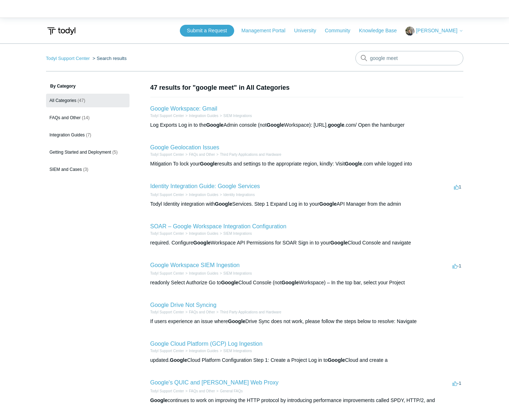 This screenshot has height=420, width=509. I want to click on a: Google Drive Not Syncing, so click(184, 305).